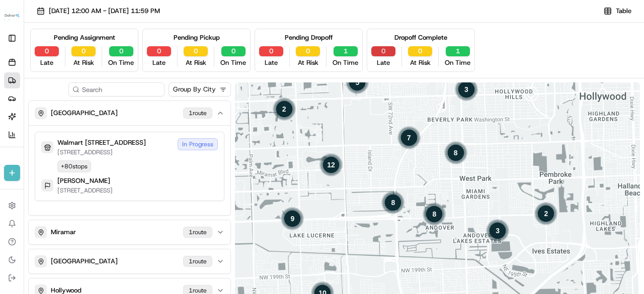 Image resolution: width=644 pixels, height=294 pixels. I want to click on p: Welcome 👋, so click(96, 48).